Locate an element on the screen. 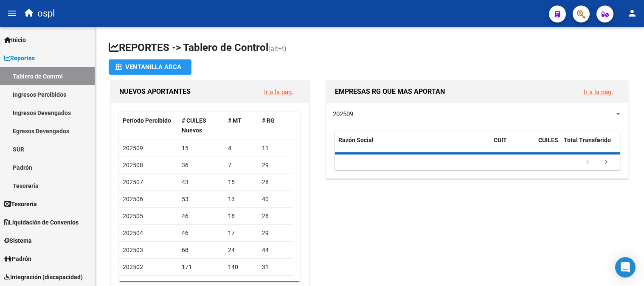 The height and width of the screenshot is (286, 644). div: 4 is located at coordinates (241, 148).